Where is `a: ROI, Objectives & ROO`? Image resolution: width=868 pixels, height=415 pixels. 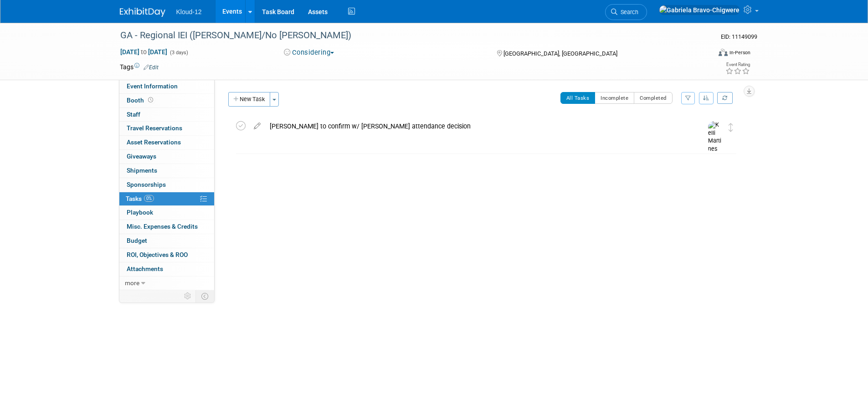
a: ROI, Objectives & ROO is located at coordinates (167, 255).